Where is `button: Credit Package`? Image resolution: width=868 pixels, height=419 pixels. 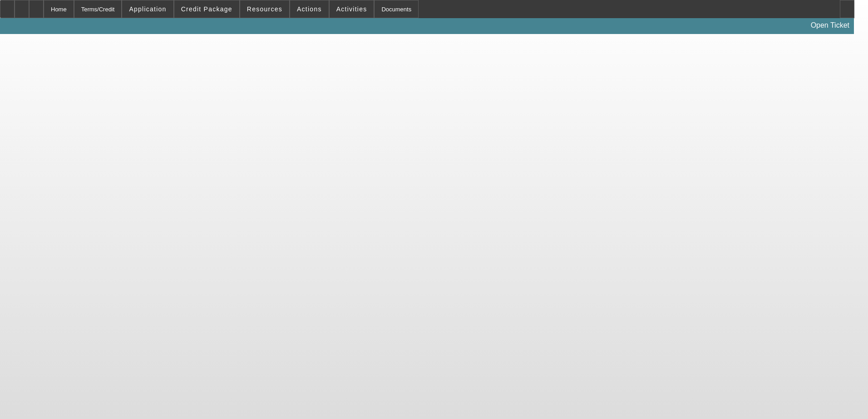
button: Credit Package is located at coordinates (206, 9).